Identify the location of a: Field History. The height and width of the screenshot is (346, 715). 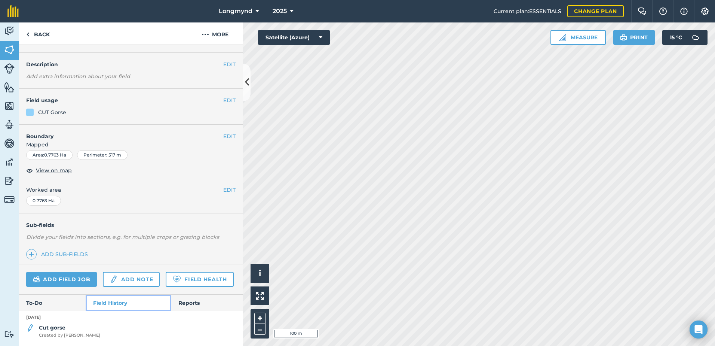
(128, 303).